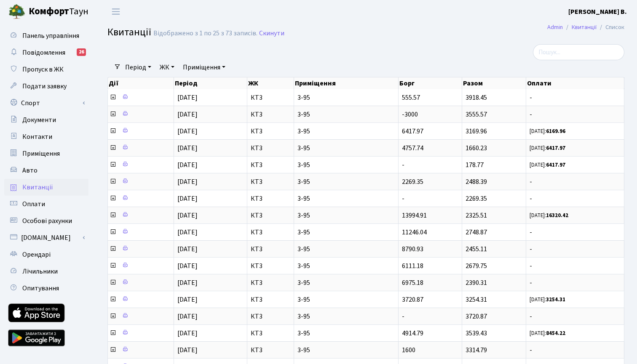 This screenshot has width=637, height=364. What do you see at coordinates (46, 221) in the screenshot?
I see `a: Особові рахунки` at bounding box center [46, 221].